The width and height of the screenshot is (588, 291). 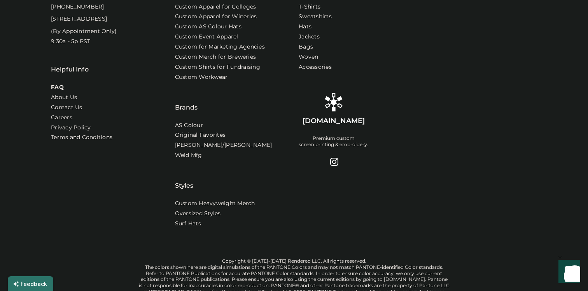 I want to click on div: Premium custom screen printing & embroidery., so click(x=333, y=142).